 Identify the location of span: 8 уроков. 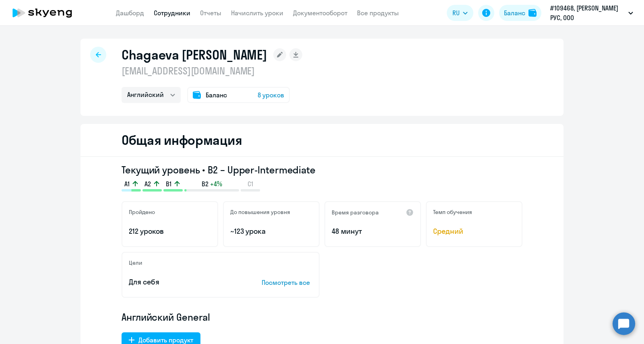
(271, 95).